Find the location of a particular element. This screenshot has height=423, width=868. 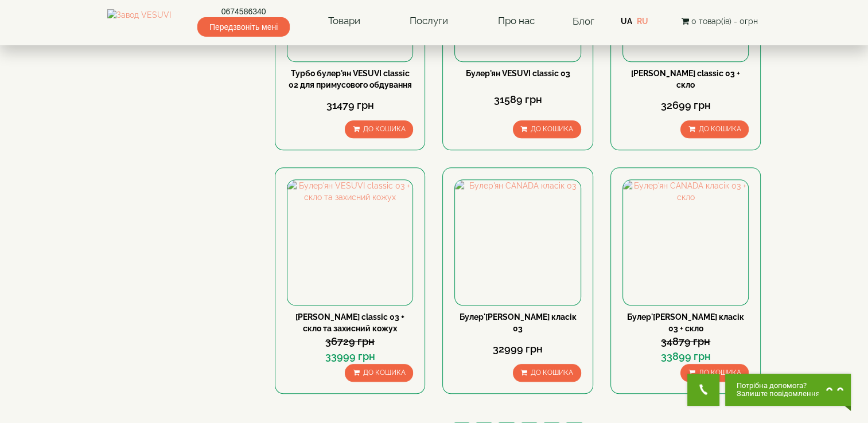

a: Блог is located at coordinates (583, 22).